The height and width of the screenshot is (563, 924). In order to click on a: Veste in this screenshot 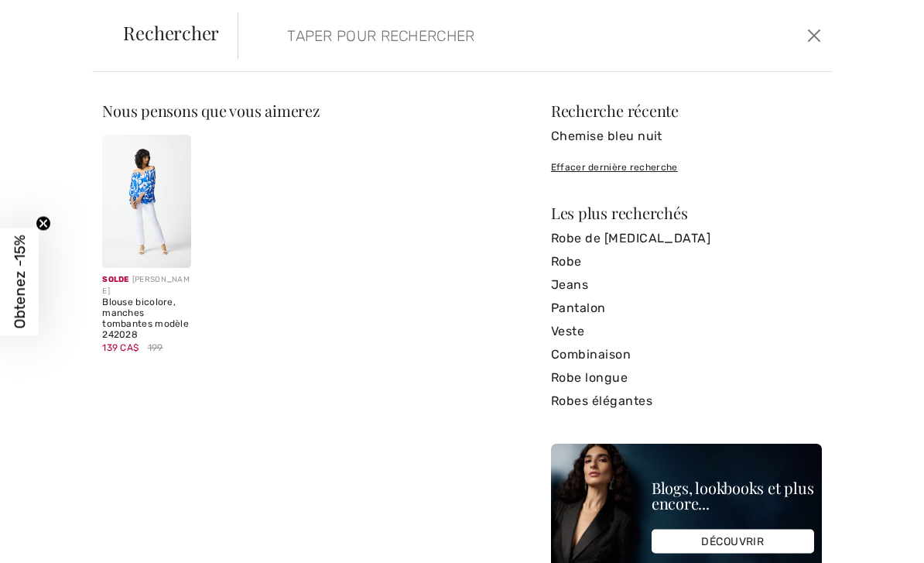, I will do `click(686, 331)`.